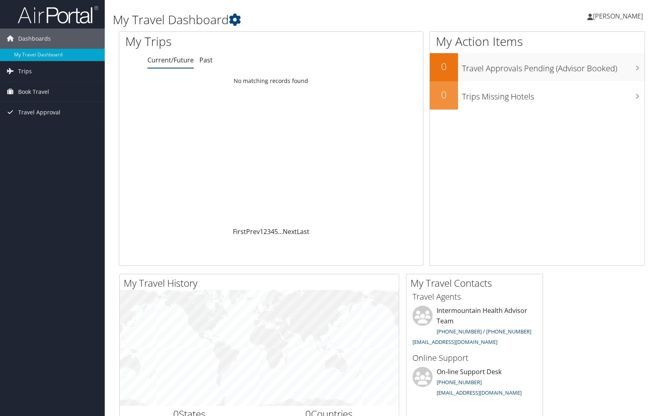 The image size is (659, 416). What do you see at coordinates (553, 66) in the screenshot?
I see `h3: Travel Approvals Pending (Advisor Booked)` at bounding box center [553, 66].